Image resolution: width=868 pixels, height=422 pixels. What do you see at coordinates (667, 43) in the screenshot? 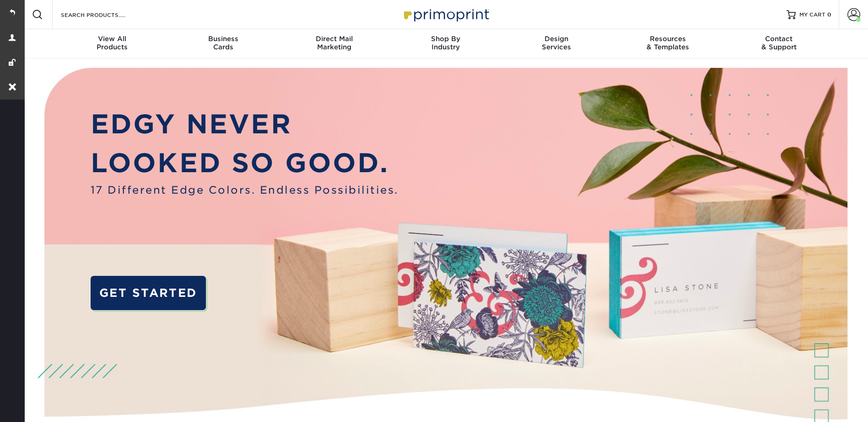
I see `div: & Templates` at bounding box center [667, 43].